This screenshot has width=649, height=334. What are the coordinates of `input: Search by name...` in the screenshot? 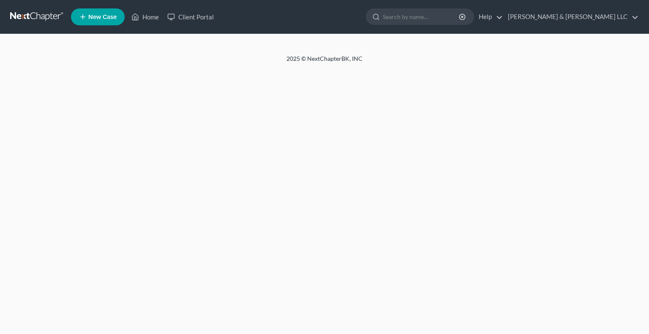 It's located at (422, 16).